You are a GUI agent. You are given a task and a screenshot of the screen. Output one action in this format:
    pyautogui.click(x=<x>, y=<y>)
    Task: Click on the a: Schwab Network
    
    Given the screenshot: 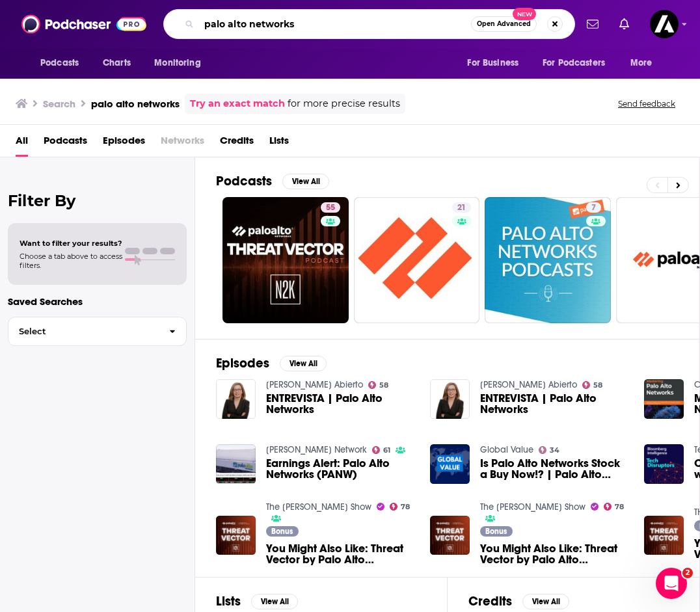 What is the action you would take?
    pyautogui.click(x=316, y=449)
    